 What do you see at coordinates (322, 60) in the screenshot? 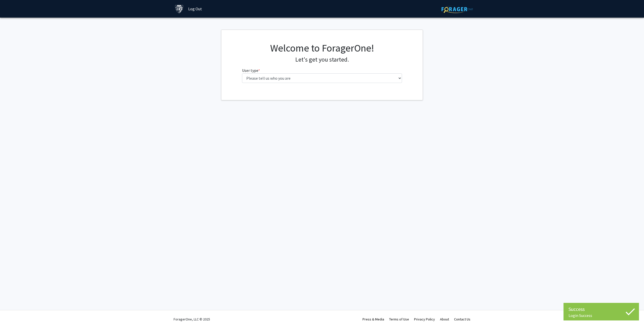
I see `h4: Let's get you started.` at bounding box center [322, 60].